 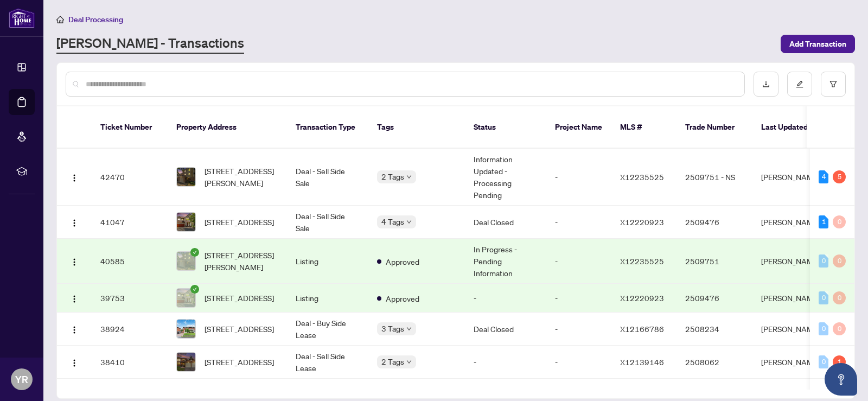 I want to click on span: download, so click(x=766, y=84).